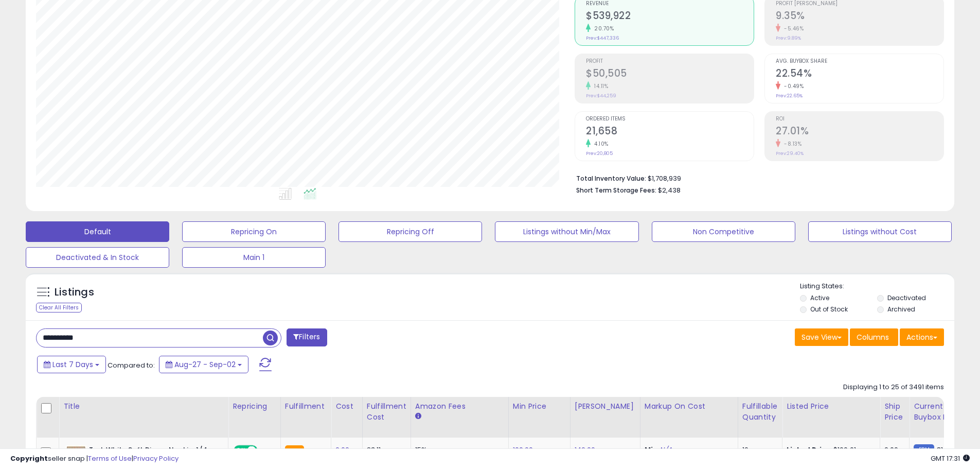 The height and width of the screenshot is (469, 980). What do you see at coordinates (29, 459) in the screenshot?
I see `strong: Copyright` at bounding box center [29, 459].